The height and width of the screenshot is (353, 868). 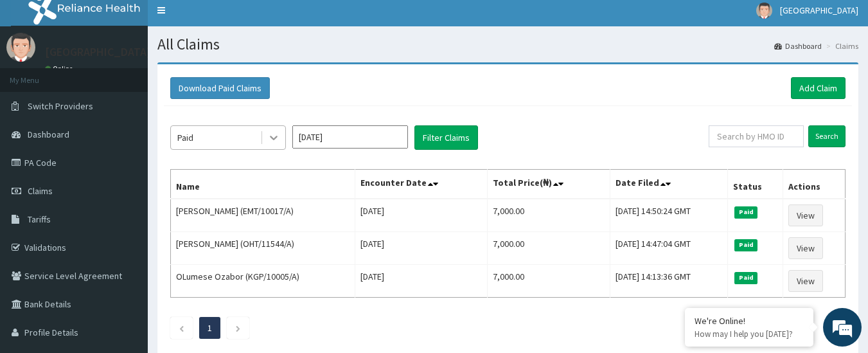 I want to click on div: We're Online!, so click(x=749, y=321).